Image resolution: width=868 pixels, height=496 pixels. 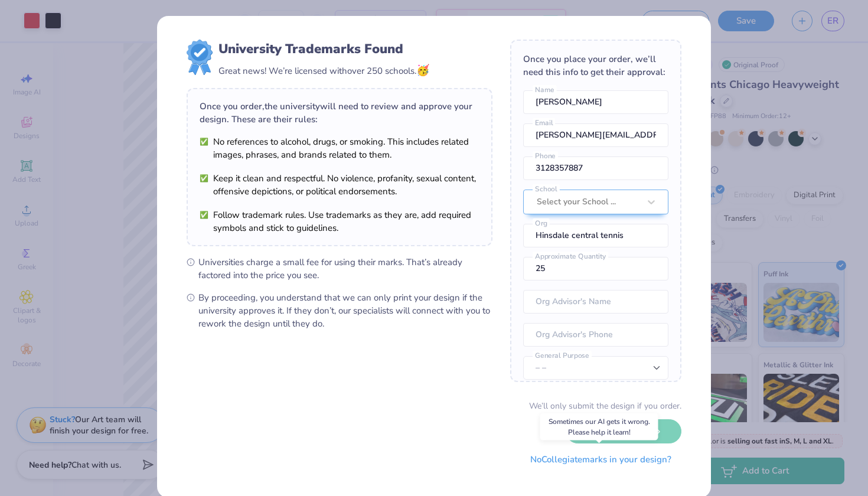 I want to click on div: Sometimes our AI gets it wrong. Please help it learn!, so click(x=600, y=427).